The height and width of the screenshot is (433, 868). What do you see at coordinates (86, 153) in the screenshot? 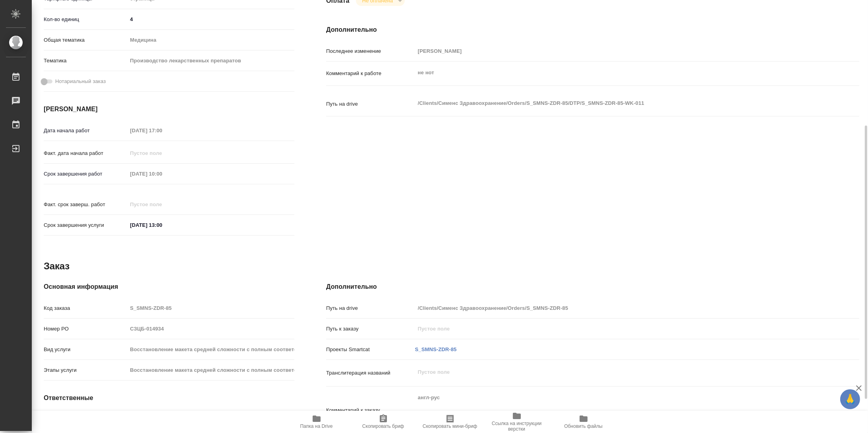
I see `p: Факт. дата начала работ` at bounding box center [86, 153].